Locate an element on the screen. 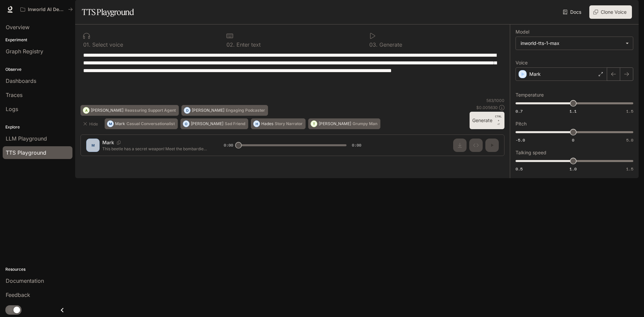  p: Talking speed is located at coordinates (531, 152).